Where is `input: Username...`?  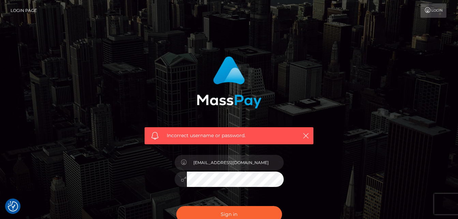
input: Username... is located at coordinates (236, 162).